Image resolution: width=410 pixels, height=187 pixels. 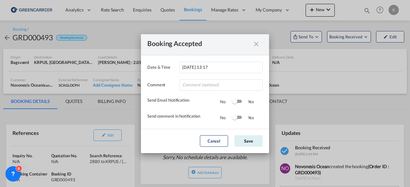 What do you see at coordinates (237, 102) in the screenshot?
I see `md-switch: Switch 1` at bounding box center [237, 102].